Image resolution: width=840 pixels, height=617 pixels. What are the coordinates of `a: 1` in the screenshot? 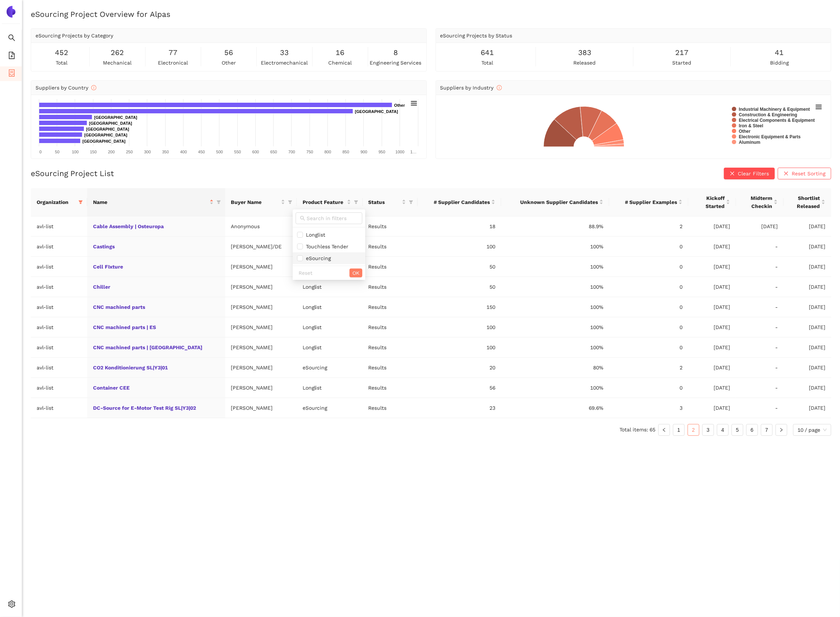 It's located at (679, 430).